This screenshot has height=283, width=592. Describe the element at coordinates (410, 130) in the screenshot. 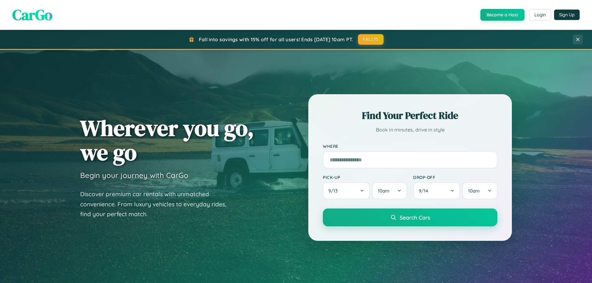

I see `p: Book in minutes, drive in style` at that location.